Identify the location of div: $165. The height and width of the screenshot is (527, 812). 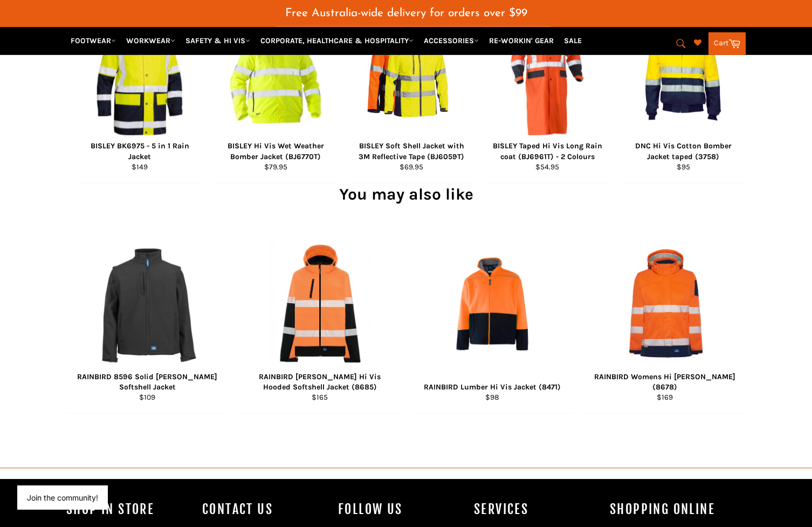
(319, 397).